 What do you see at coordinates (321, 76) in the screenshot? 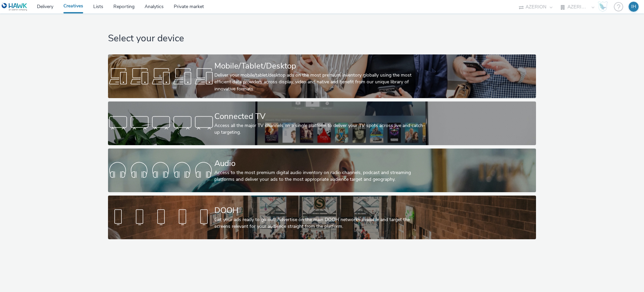
I see `a: Mobile/Tablet/DesktopDeliver your mobile/tablet/desktop ads on the most premium inventory globall...` at bounding box center [321, 76].